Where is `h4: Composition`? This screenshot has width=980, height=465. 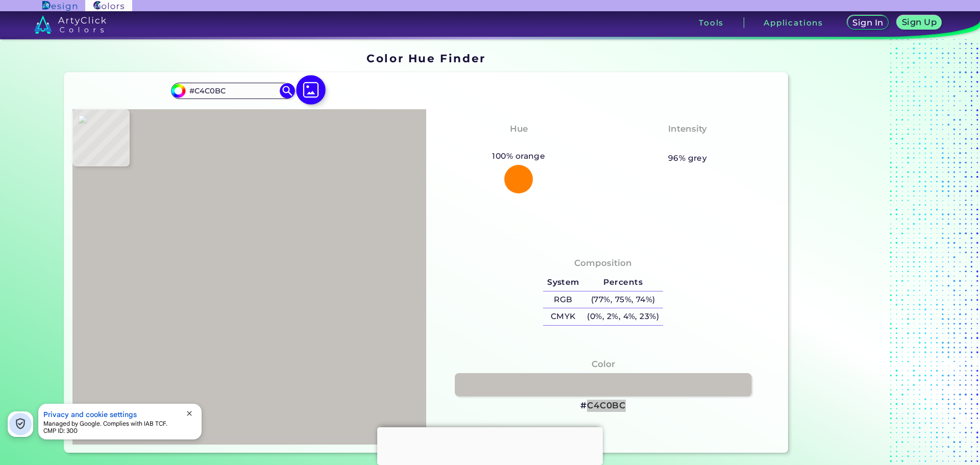
h4: Composition is located at coordinates (603, 263).